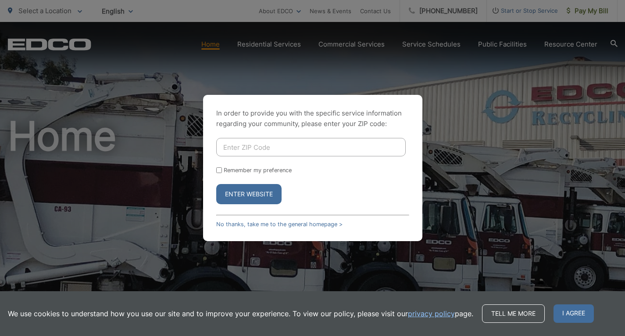  What do you see at coordinates (513, 313) in the screenshot?
I see `a: Tell me more` at bounding box center [513, 313].